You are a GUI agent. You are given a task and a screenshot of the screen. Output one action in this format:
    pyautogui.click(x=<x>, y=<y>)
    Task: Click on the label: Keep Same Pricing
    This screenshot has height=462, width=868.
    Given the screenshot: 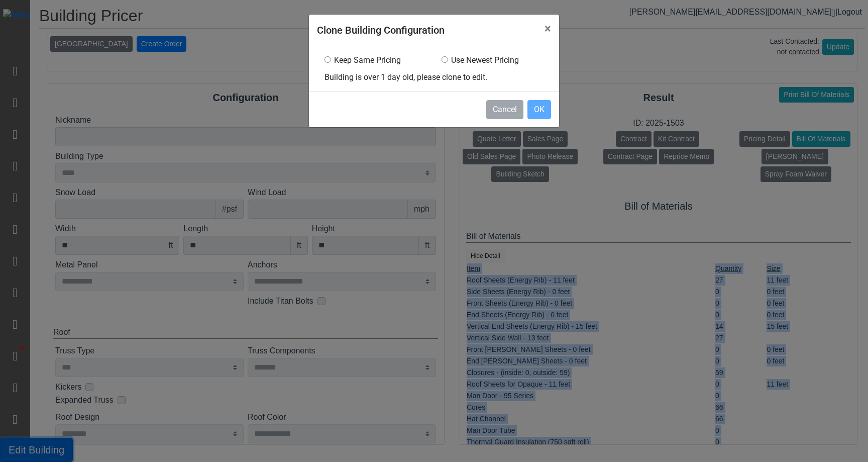 What is the action you would take?
    pyautogui.click(x=367, y=60)
    